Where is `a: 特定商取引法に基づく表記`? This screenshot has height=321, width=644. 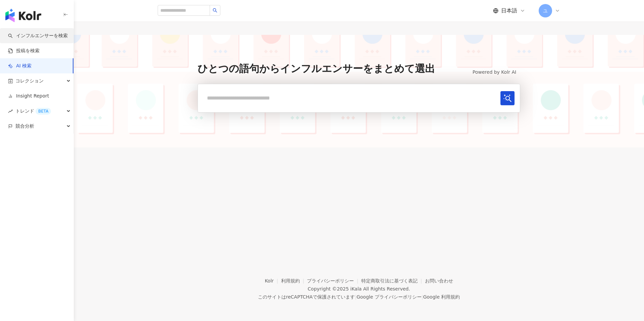 a: 特定商取引法に基づく表記 is located at coordinates (393, 281).